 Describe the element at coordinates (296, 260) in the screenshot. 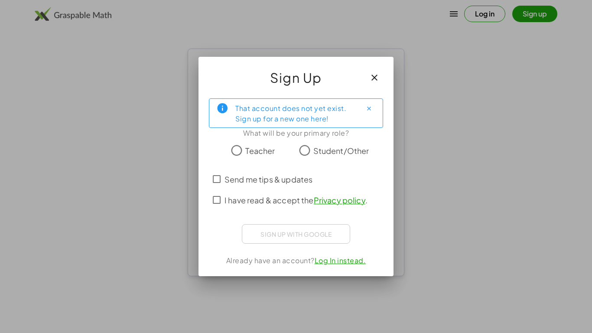

I see `div: Already have an account?` at that location.